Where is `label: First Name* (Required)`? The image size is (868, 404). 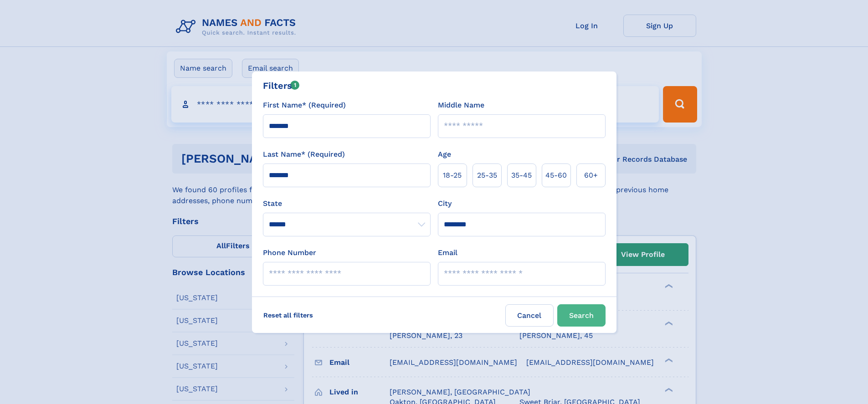 label: First Name* (Required) is located at coordinates (305, 105).